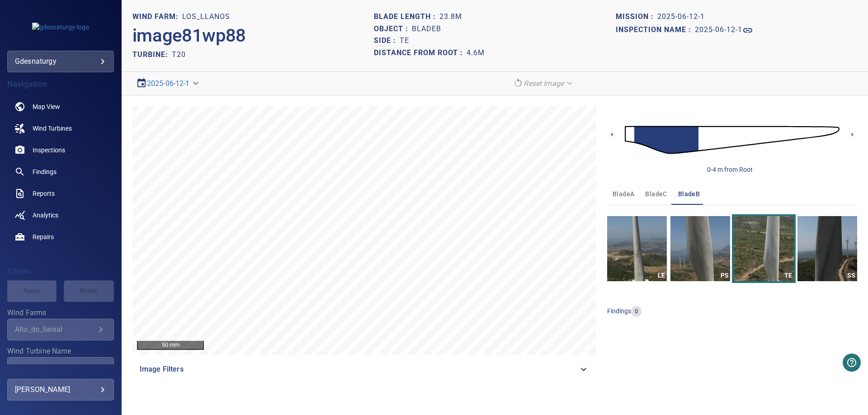 The image size is (868, 415). I want to click on h1: Los_Llanos, so click(207, 17).